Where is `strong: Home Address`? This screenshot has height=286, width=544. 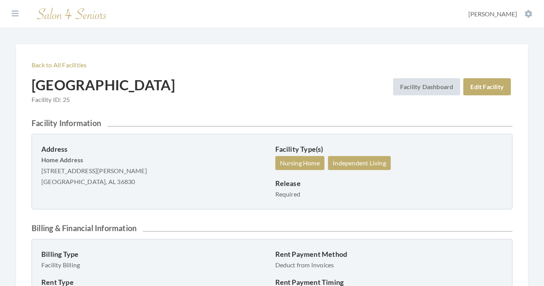
strong: Home Address is located at coordinates (62, 160).